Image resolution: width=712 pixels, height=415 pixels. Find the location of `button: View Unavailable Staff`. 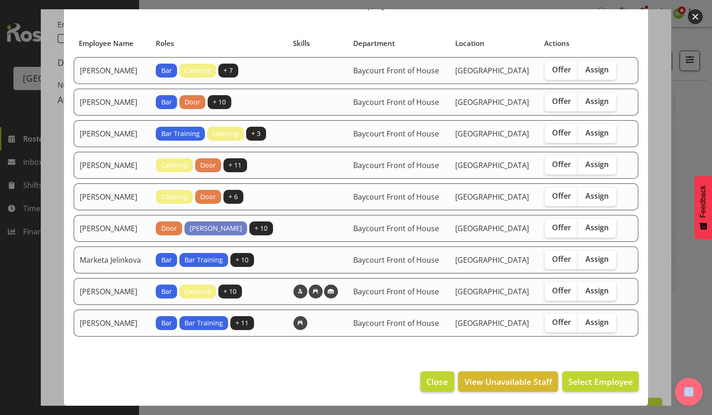

button: View Unavailable Staff is located at coordinates (508, 381).